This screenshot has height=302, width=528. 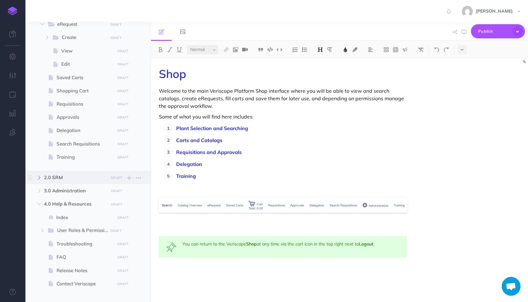 What do you see at coordinates (330, 50) in the screenshot?
I see `img: Paragraph button` at bounding box center [330, 50].